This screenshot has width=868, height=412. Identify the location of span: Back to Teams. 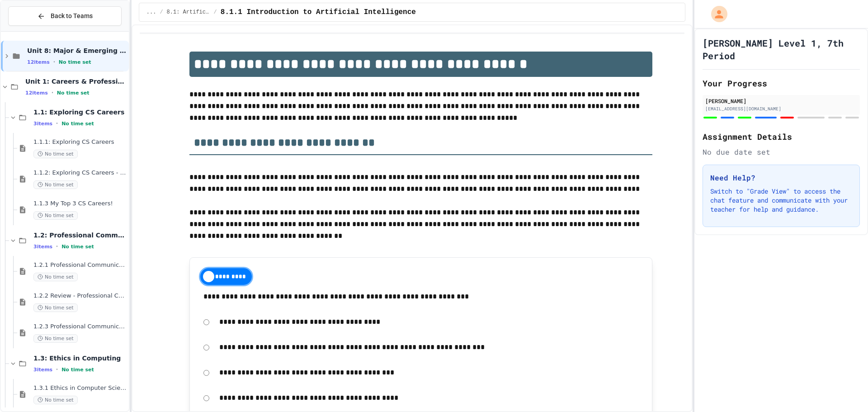
(71, 16).